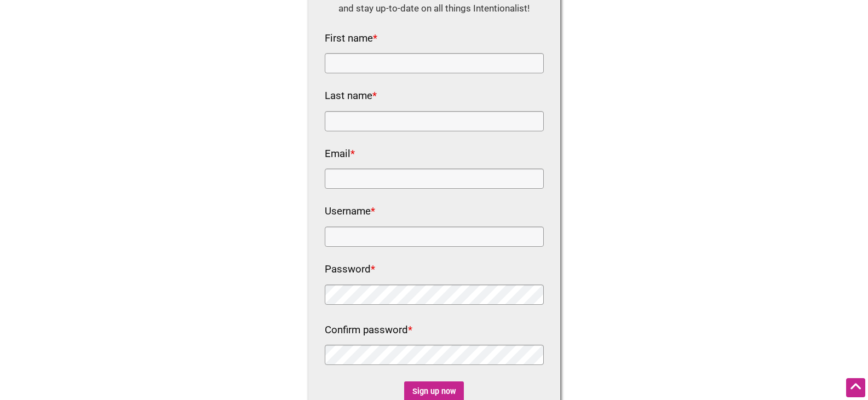 The height and width of the screenshot is (400, 868). What do you see at coordinates (855, 388) in the screenshot?
I see `div: Scroll Back to Top` at bounding box center [855, 388].